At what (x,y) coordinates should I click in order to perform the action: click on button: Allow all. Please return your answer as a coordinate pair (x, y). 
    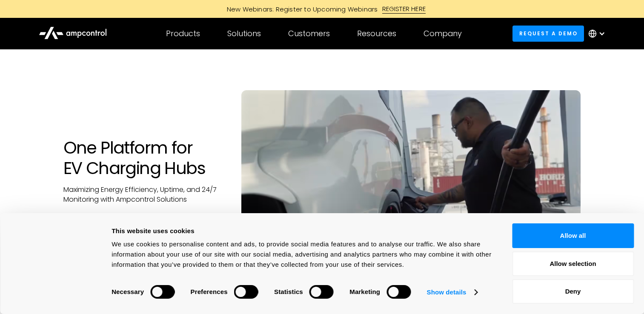
    Looking at the image, I should click on (573, 236).